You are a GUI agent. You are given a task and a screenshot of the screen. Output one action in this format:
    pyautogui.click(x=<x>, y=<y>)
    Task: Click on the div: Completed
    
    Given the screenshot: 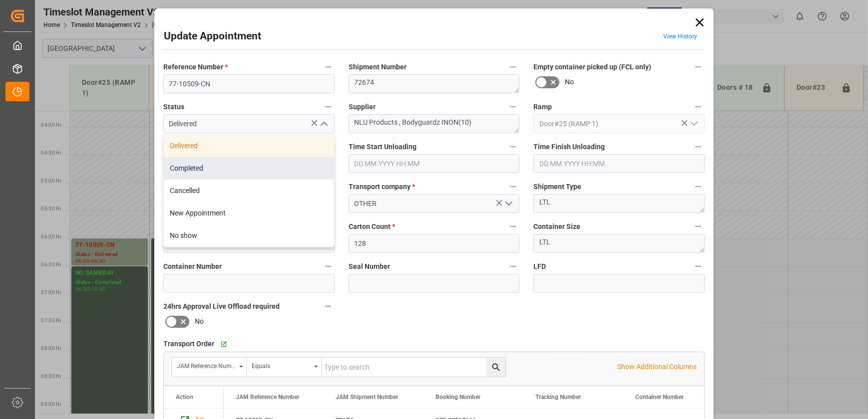 What is the action you would take?
    pyautogui.click(x=249, y=168)
    